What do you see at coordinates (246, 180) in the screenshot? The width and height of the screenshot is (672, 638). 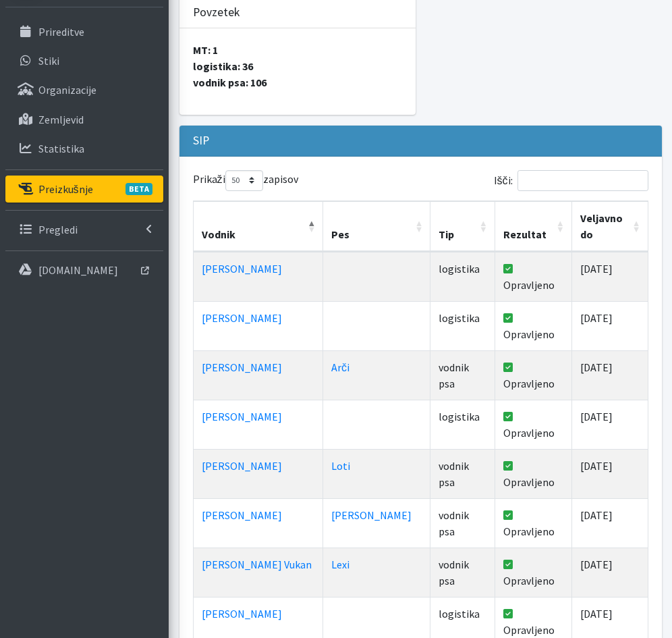 I see `label: Prikaži zapisov` at bounding box center [246, 180].